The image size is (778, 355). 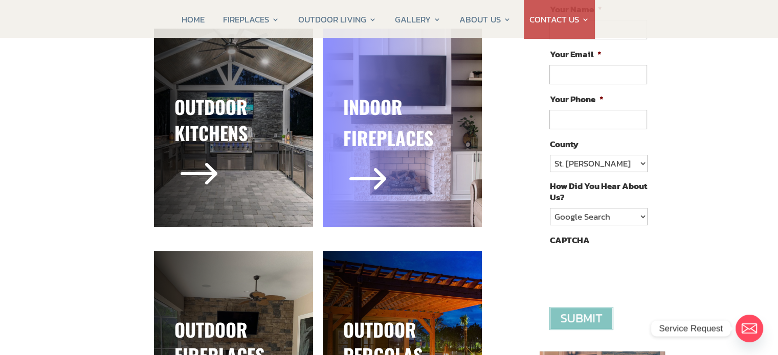 I want to click on h3: indoor, so click(x=402, y=109).